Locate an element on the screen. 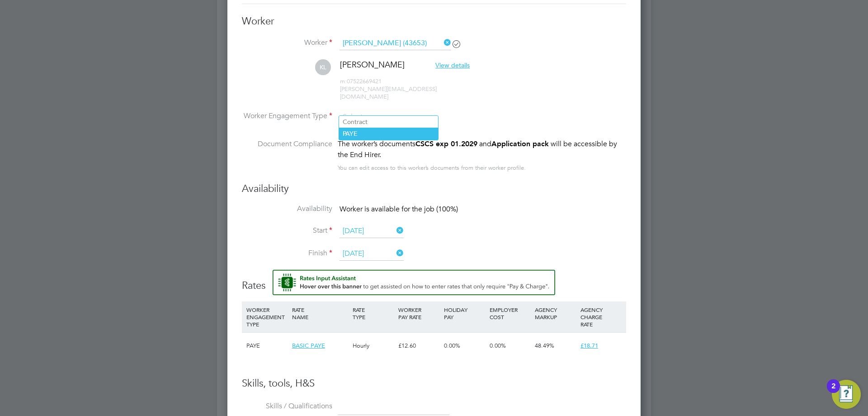  button: Rate Assistant is located at coordinates (414, 282).